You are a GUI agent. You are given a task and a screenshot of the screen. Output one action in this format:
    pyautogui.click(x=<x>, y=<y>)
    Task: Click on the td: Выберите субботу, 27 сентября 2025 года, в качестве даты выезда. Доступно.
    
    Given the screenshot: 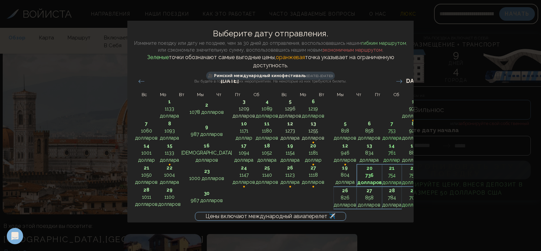 What is the action you would take?
    pyautogui.click(x=313, y=175)
    